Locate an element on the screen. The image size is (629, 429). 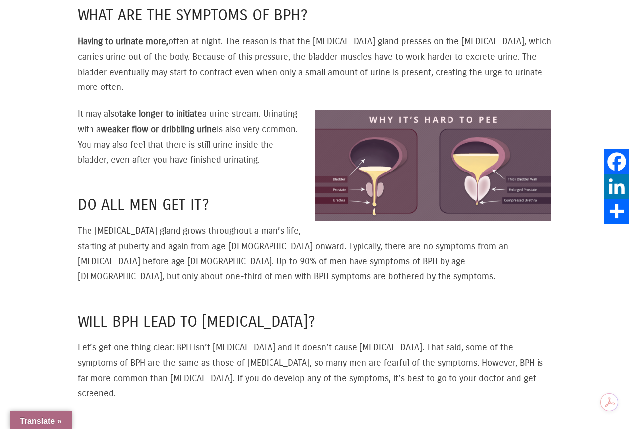
a: LinkedIn is located at coordinates (616, 186).